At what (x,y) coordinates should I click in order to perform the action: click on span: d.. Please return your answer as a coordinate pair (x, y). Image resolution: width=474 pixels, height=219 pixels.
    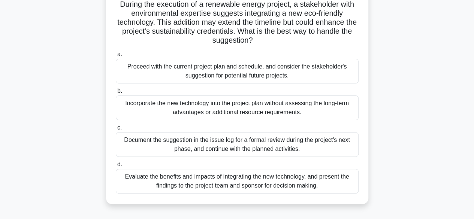
    Looking at the image, I should click on (120, 164).